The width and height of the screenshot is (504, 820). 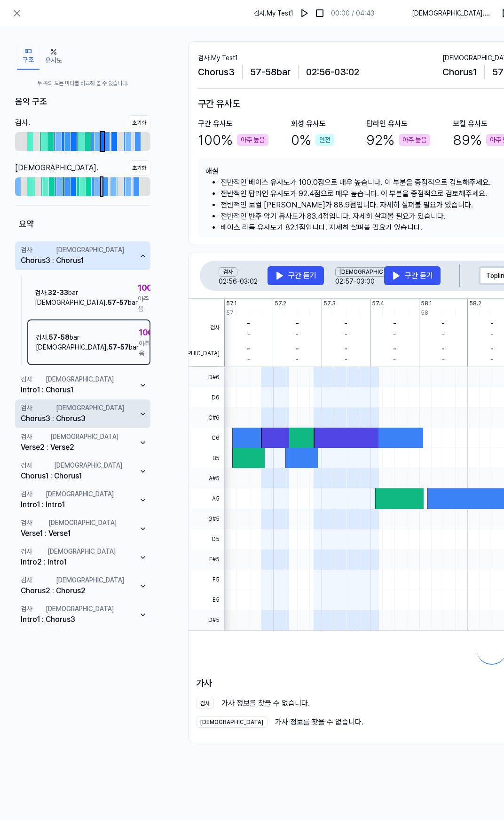 What do you see at coordinates (358, 280) in the screenshot?
I see `span: 02:57 - 03:00` at bounding box center [358, 280].